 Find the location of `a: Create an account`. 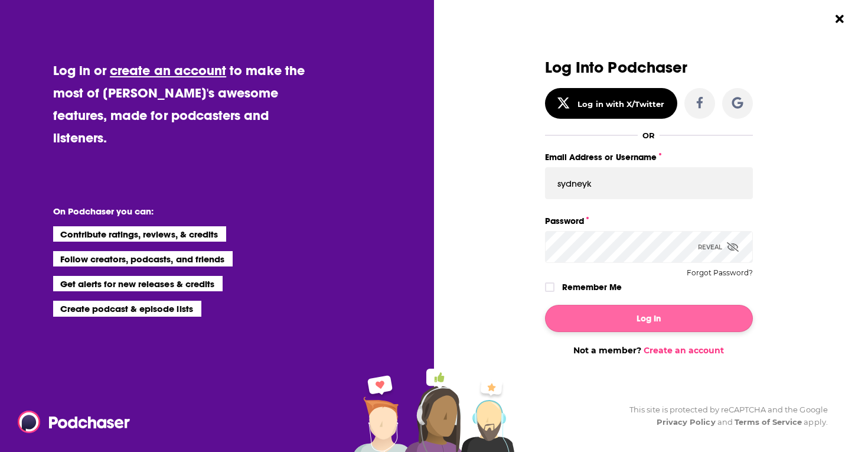

a: Create an account is located at coordinates (684, 351).